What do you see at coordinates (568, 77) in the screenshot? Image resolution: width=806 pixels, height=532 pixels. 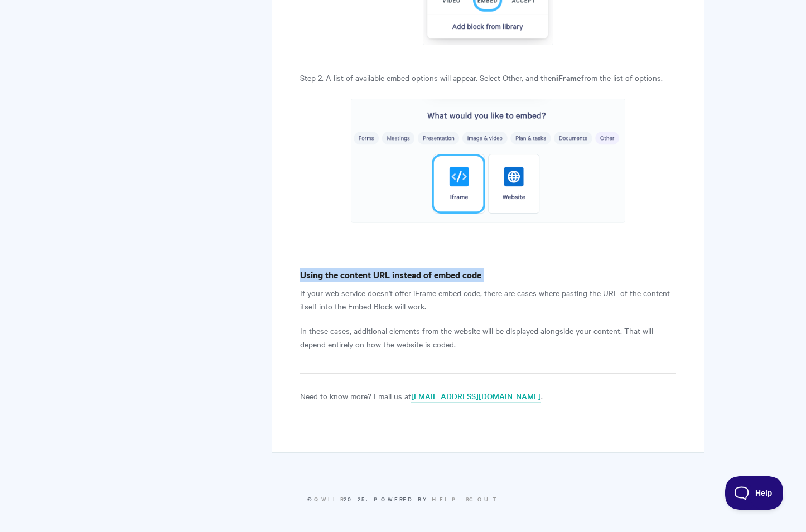 I see `strong: iFrame` at bounding box center [568, 77].